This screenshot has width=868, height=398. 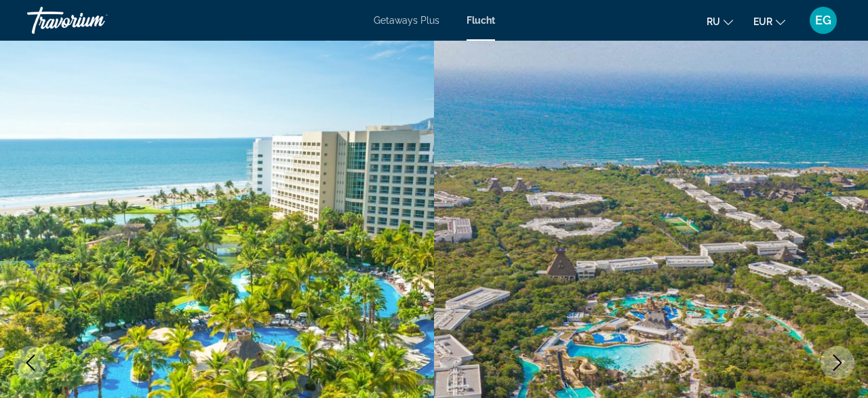 What do you see at coordinates (713, 22) in the screenshot?
I see `span: ru` at bounding box center [713, 22].